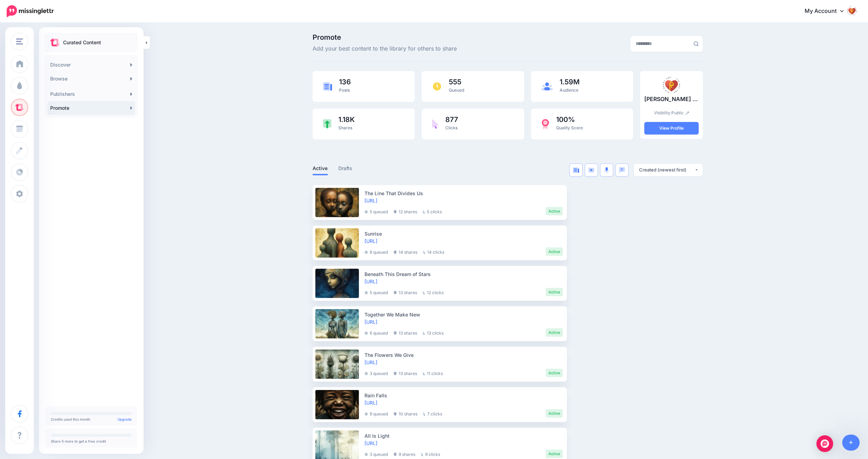 Image resolution: width=868 pixels, height=459 pixels. What do you see at coordinates (456, 90) in the screenshot?
I see `span: Queued` at bounding box center [456, 90].